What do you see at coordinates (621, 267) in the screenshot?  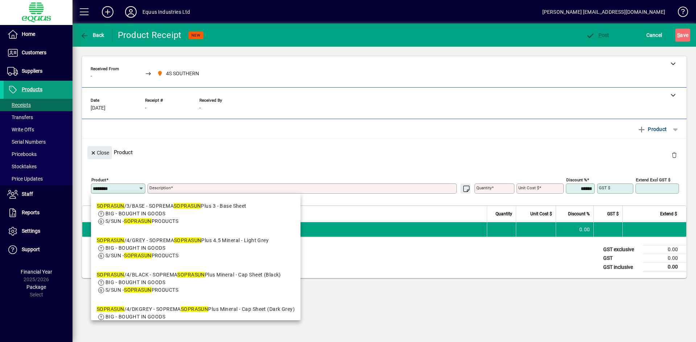 I see `td: GST inclusive` at bounding box center [621, 267].